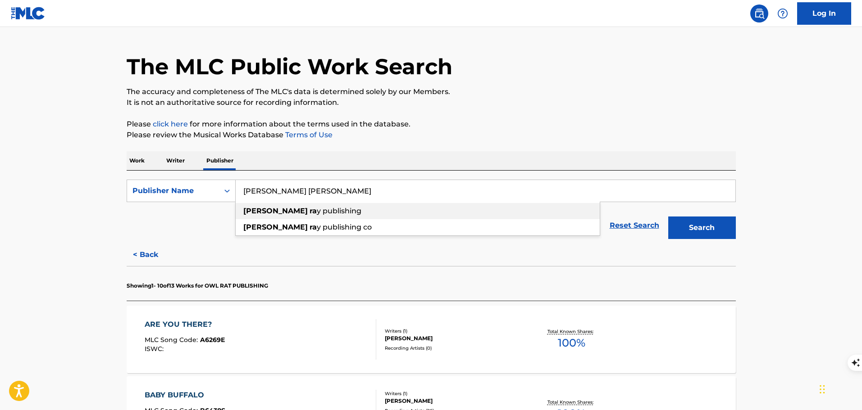 Image resolution: width=862 pixels, height=410 pixels. I want to click on div: Recording Artists ( 0 ), so click(453, 348).